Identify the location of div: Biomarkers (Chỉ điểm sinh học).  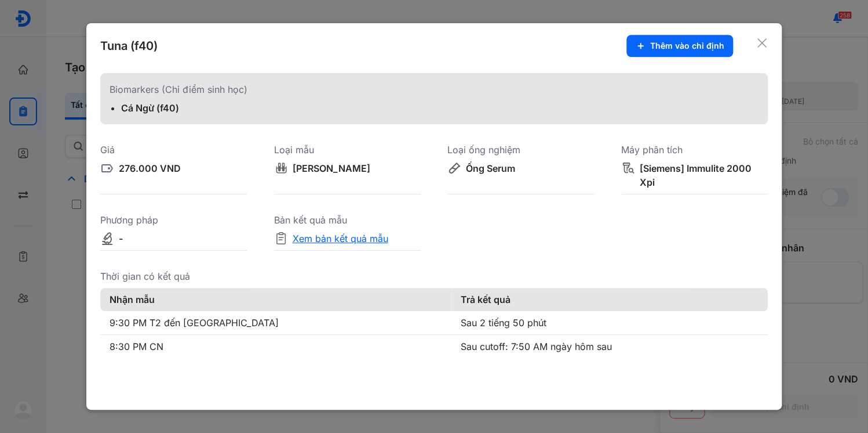
(434, 89).